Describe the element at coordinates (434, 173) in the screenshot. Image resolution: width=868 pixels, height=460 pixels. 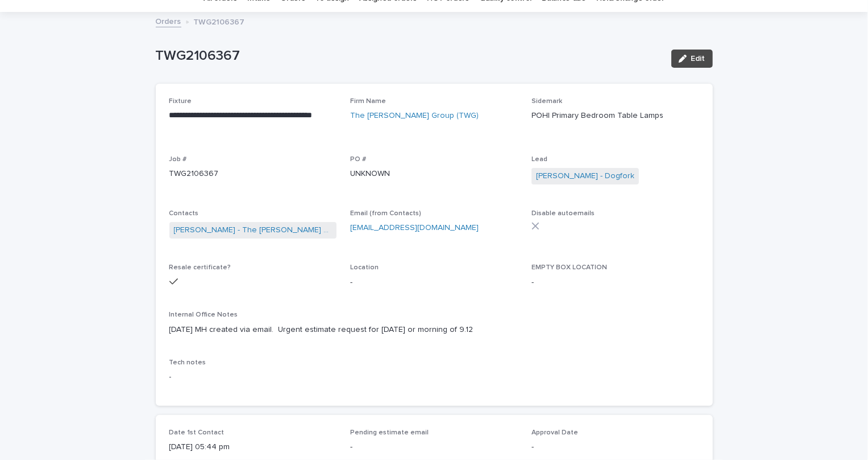
I see `p: UNKNOWN` at that location.